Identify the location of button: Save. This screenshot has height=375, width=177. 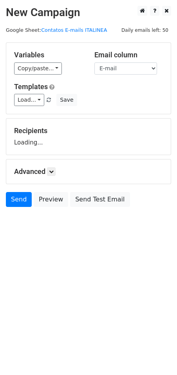
(67, 100).